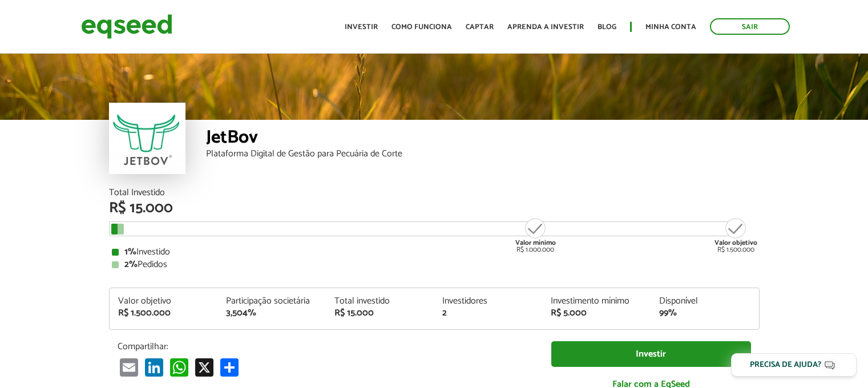  Describe the element at coordinates (434, 193) in the screenshot. I see `div: Total Investido` at that location.